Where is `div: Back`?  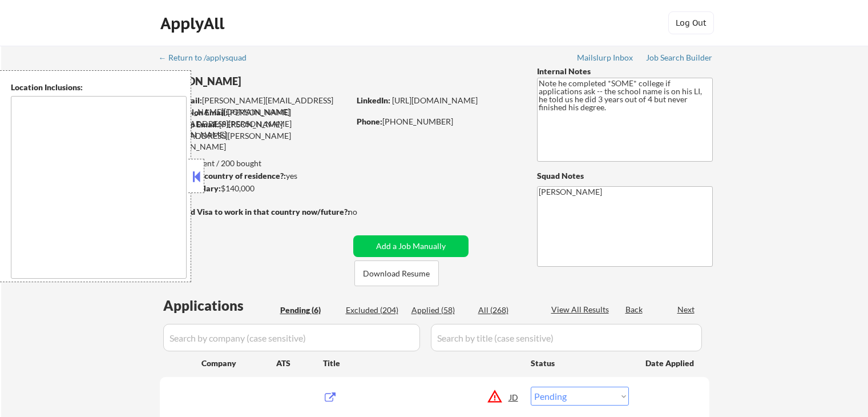 div: Back is located at coordinates (634, 309).